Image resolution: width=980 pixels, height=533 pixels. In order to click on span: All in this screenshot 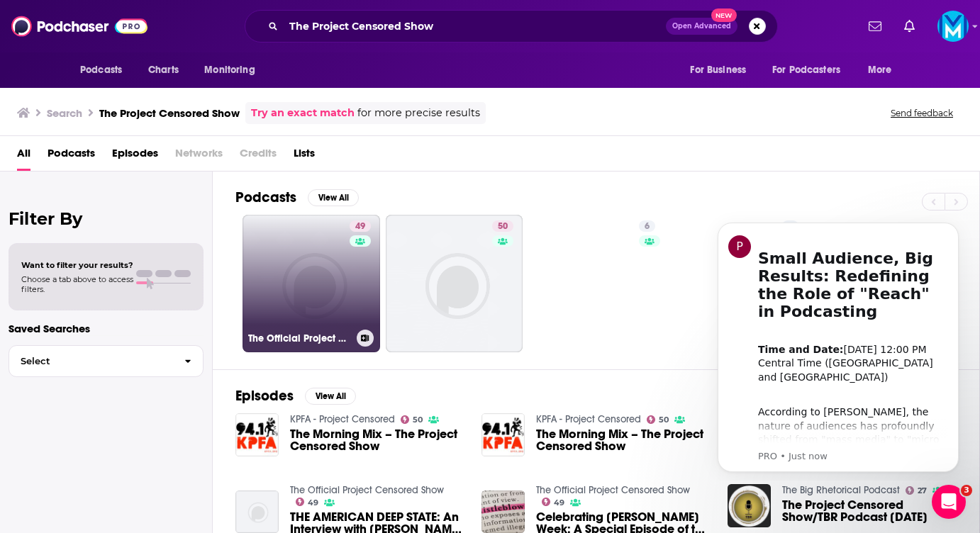, I will do `click(23, 156)`.